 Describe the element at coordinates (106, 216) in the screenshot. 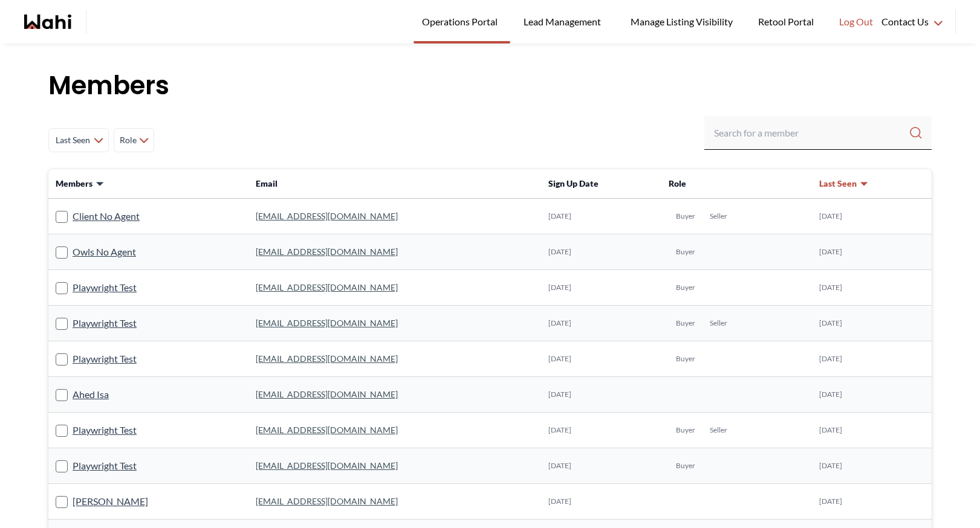

I see `a: Client No Agent` at that location.